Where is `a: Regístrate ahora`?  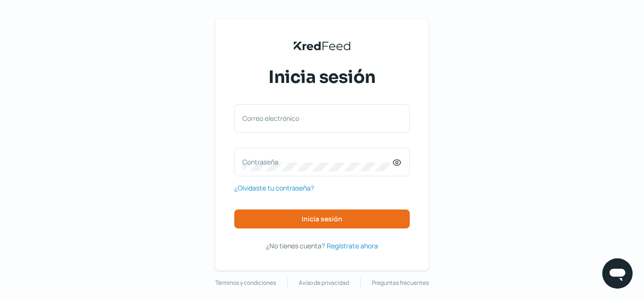 a: Regístrate ahora is located at coordinates (353, 246).